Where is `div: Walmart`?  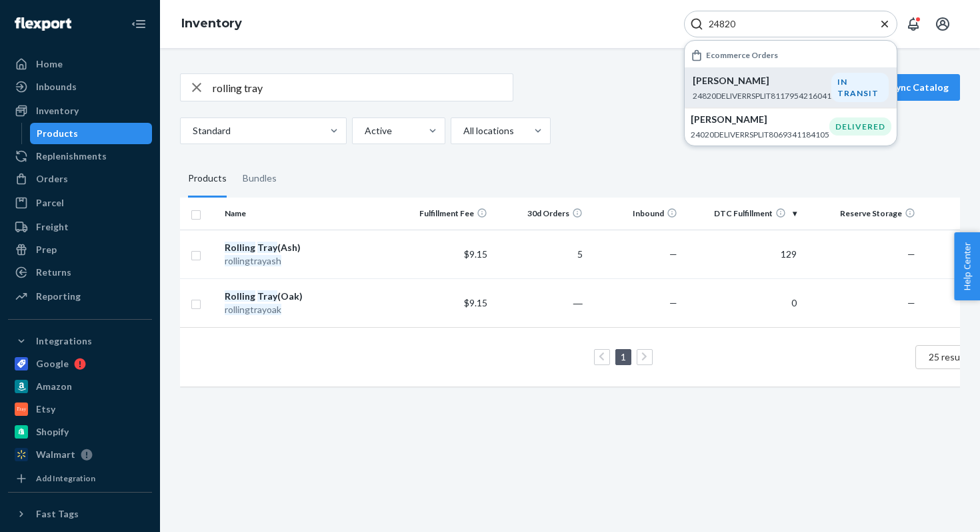 div: Walmart is located at coordinates (56, 454).